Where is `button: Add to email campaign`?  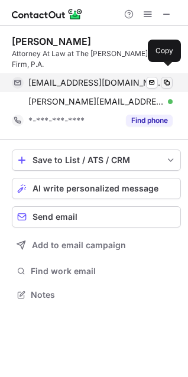
button: Add to email campaign is located at coordinates (96, 245).